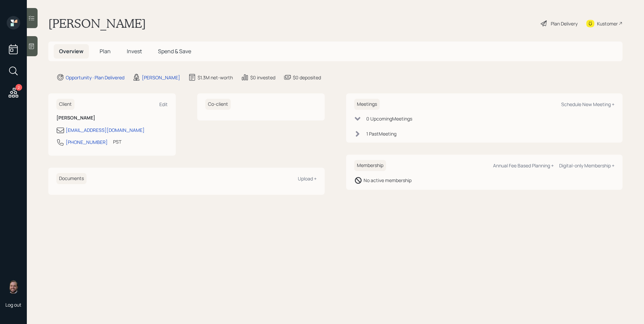 The width and height of the screenshot is (644, 324). Describe the element at coordinates (174, 52) in the screenshot. I see `span: Spend & Save` at that location.